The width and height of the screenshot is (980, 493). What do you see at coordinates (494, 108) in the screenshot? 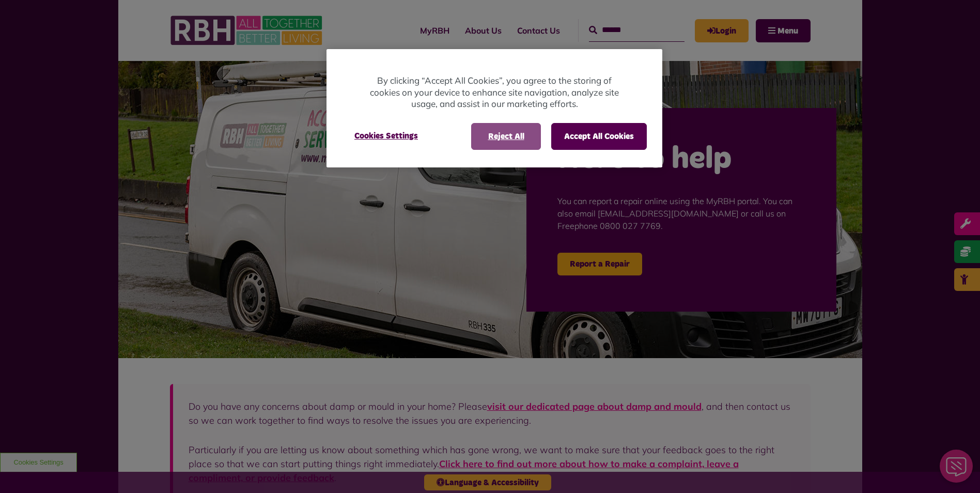
I see `div: Cookie banner` at bounding box center [494, 108].